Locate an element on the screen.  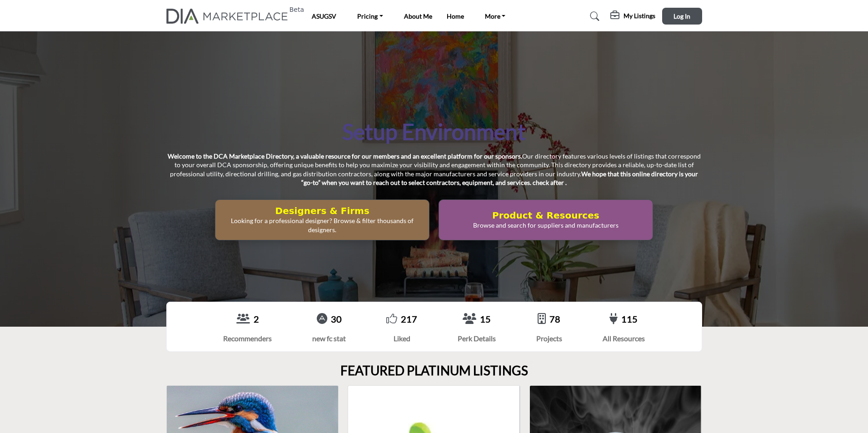
button: Designers & Firms Looking for a professional designer? Browse & filter thousands of designers. is located at coordinates (322, 220).